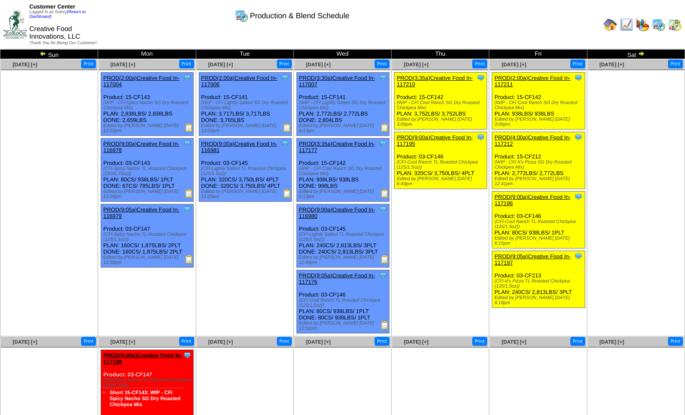 The width and height of the screenshot is (685, 415). What do you see at coordinates (63, 43) in the screenshot?
I see `span: Thank You for Being Our Customer!` at bounding box center [63, 43].